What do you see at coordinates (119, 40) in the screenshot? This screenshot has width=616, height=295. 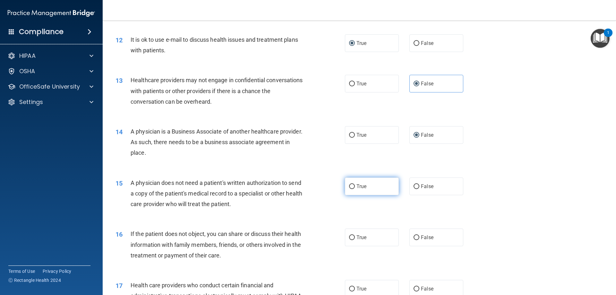 I see `span: 12` at bounding box center [119, 40].